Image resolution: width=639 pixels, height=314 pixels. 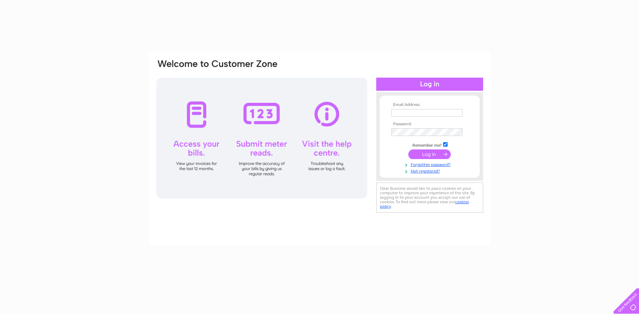 What do you see at coordinates (430, 197) in the screenshot?
I see `div: Clear Business would like to place cookies on your computer to improve your experience of the sit...` at bounding box center [430, 197].